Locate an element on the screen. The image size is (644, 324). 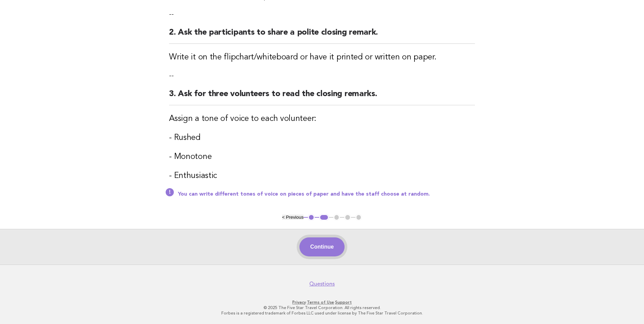
h2: 2. Ask the participants to share a polite closing remark. is located at coordinates (322, 35).